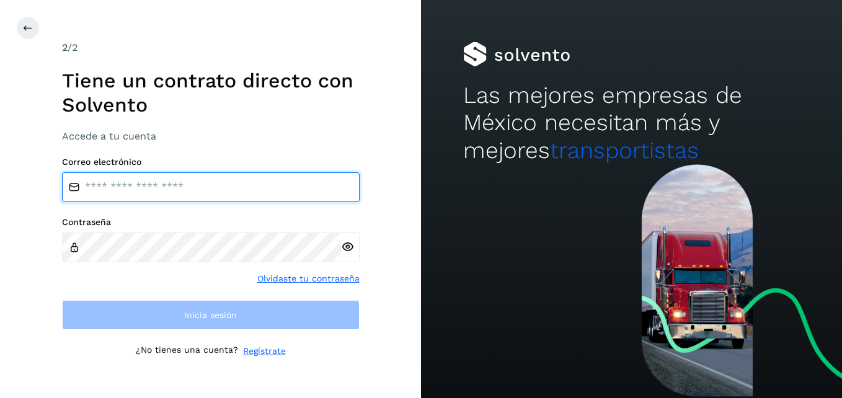 Image resolution: width=842 pixels, height=398 pixels. What do you see at coordinates (65, 47) in the screenshot?
I see `span: 2` at bounding box center [65, 47].